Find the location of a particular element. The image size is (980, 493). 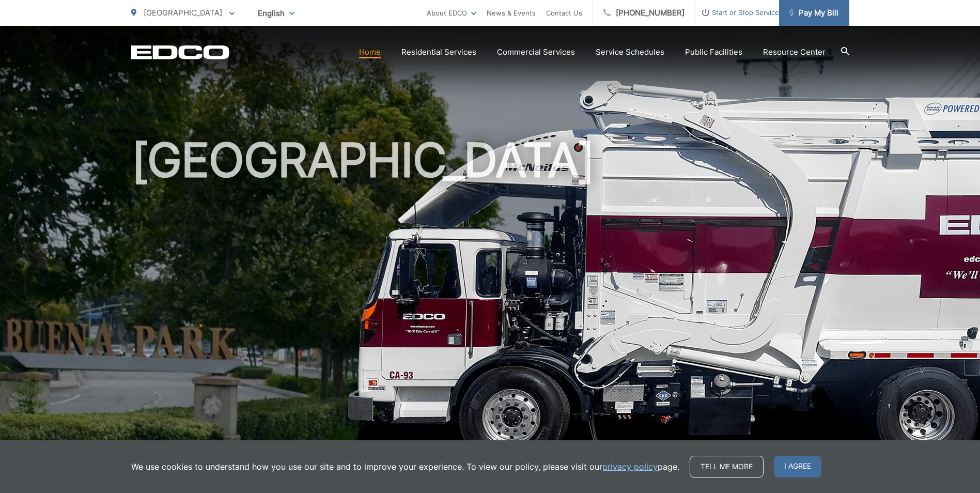

span: Pay My Bill is located at coordinates (814, 13).